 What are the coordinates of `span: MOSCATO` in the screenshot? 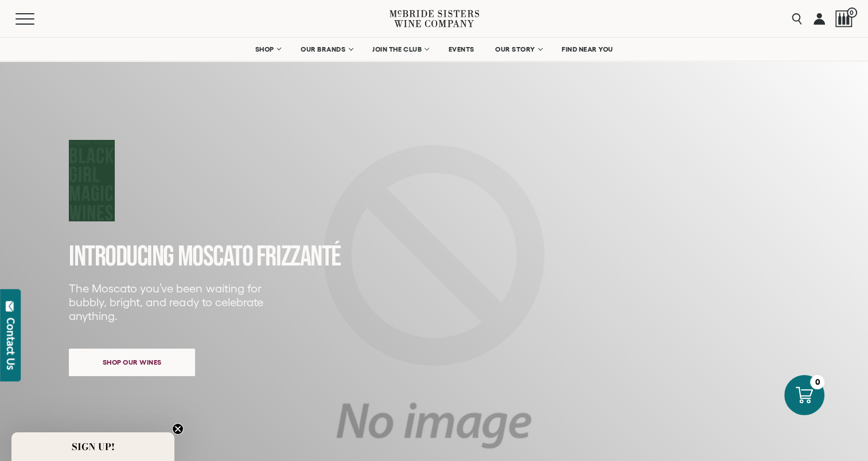 It's located at (215, 257).